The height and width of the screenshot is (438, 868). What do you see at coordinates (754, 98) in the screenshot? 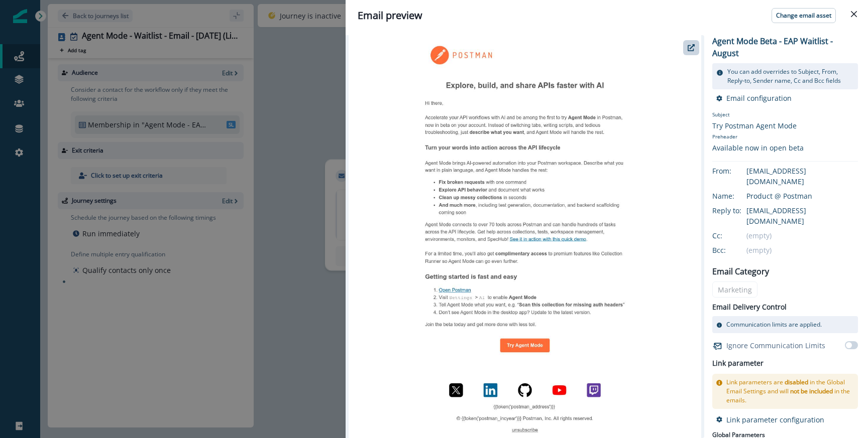
I see `button: Email configuration` at bounding box center [754, 98].